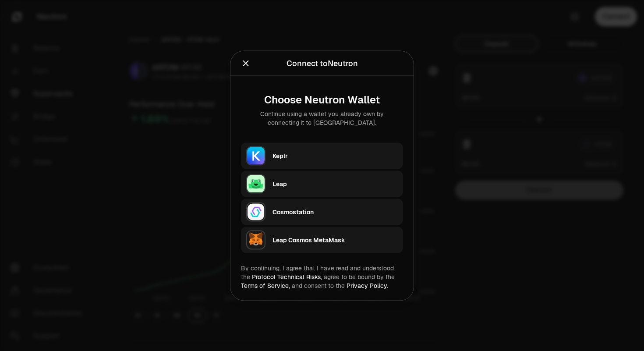 The width and height of the screenshot is (644, 351). I want to click on button: Close, so click(246, 63).